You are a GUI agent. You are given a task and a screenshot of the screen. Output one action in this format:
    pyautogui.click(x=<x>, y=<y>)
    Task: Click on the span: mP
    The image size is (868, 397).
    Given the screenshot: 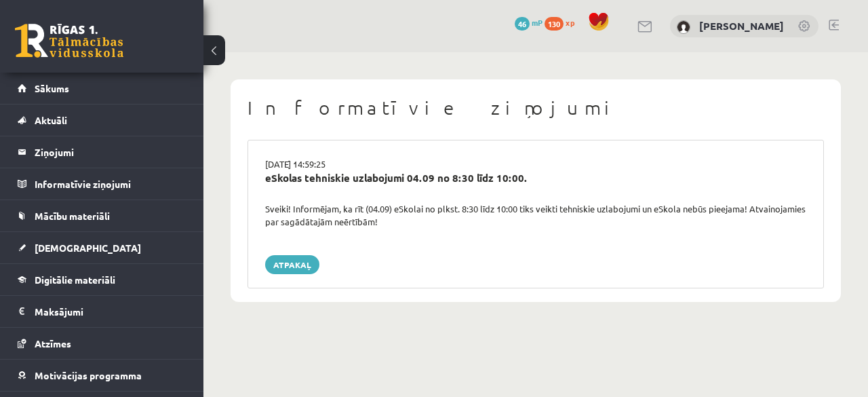 What is the action you would take?
    pyautogui.click(x=537, y=22)
    